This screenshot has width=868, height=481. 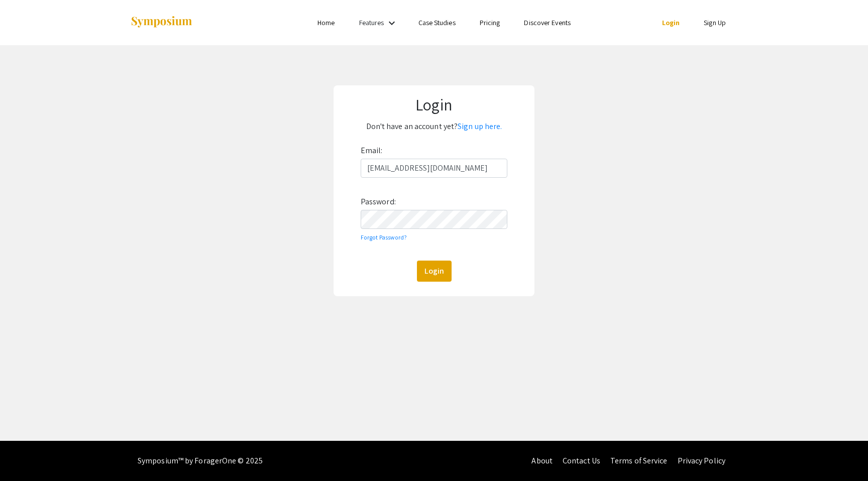 What do you see at coordinates (433, 105) in the screenshot?
I see `h1: Login` at bounding box center [433, 105].